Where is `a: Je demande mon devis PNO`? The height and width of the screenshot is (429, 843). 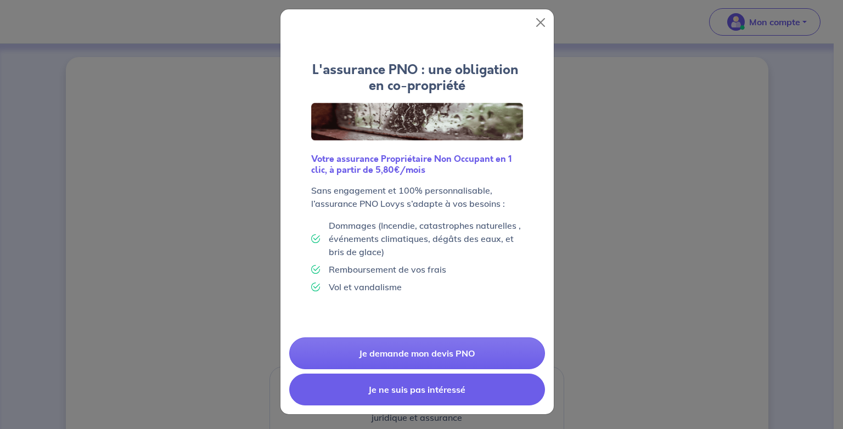 a: Je demande mon devis PNO is located at coordinates (417, 353).